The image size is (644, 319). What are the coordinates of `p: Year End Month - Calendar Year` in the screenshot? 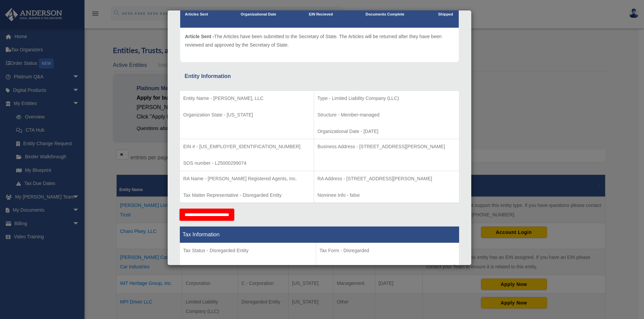 It's located at (248, 267).